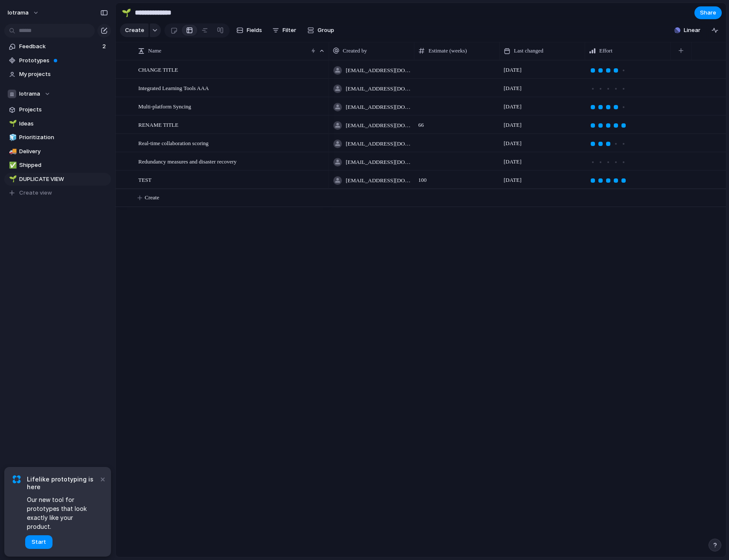  I want to click on a: 🌱DUPLICATE VIEW, so click(58, 180).